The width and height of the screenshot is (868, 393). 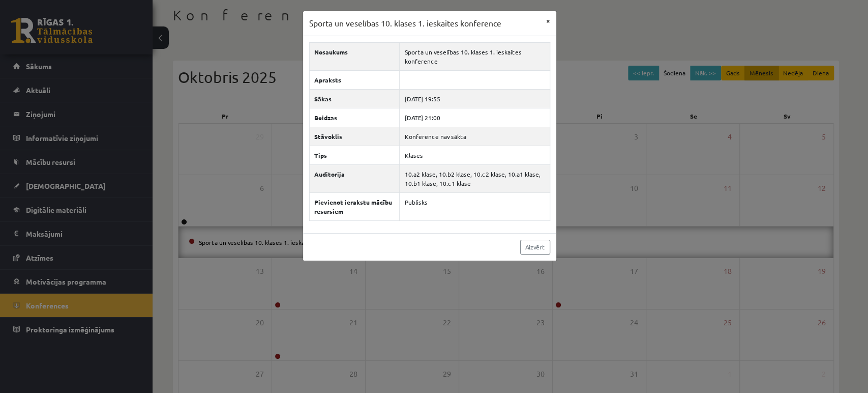 What do you see at coordinates (354, 155) in the screenshot?
I see `th: Tips` at bounding box center [354, 155].